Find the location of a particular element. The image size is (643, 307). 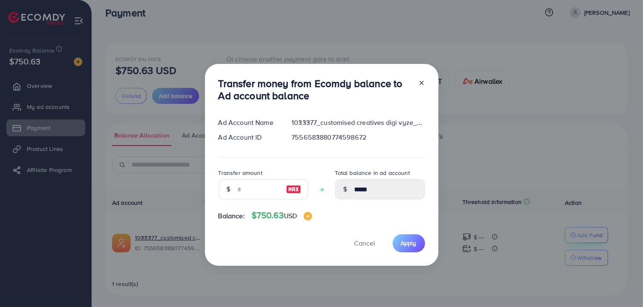

div: Ad Account Name is located at coordinates (248, 122).